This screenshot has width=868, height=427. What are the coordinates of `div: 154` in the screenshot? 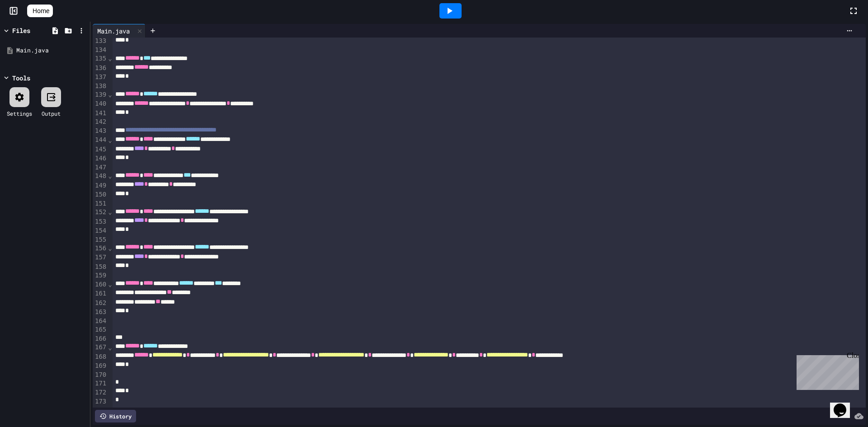 It's located at (100, 231).